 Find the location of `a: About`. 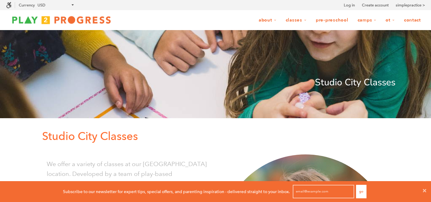

a: About is located at coordinates (267, 20).